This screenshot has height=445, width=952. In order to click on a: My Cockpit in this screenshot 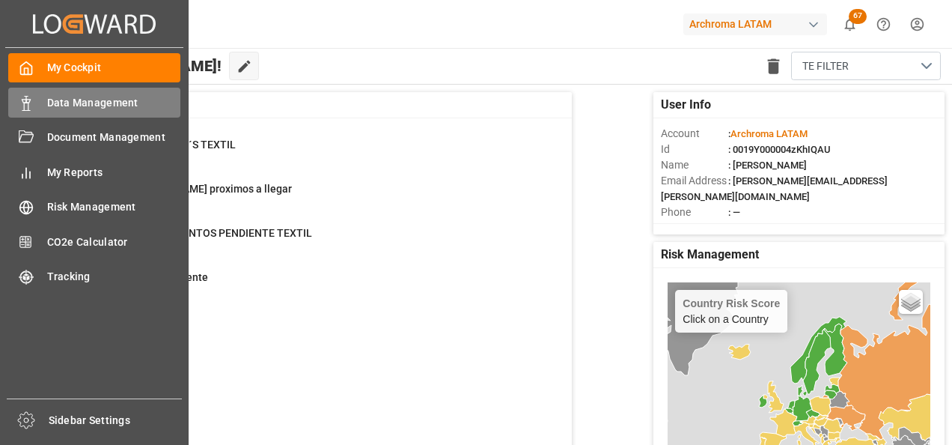, I will do `click(94, 67)`.